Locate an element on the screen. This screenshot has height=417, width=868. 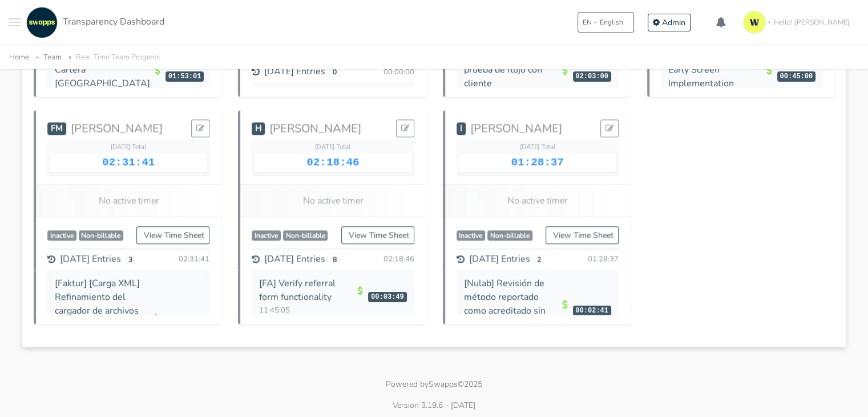
span: 2 is located at coordinates (540, 259).